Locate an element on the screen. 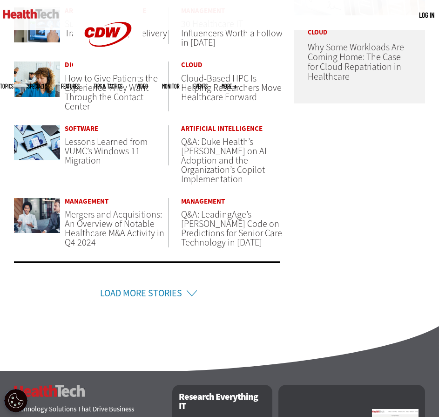 Image resolution: width=439 pixels, height=417 pixels. a: Artificial Intelligence is located at coordinates (233, 129).